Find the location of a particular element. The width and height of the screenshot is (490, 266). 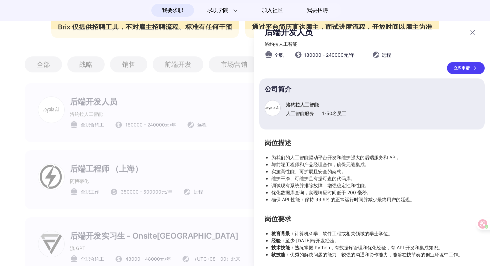

div: Brix 仅提供招聘工具，不对雇主招聘流程、标准有任何干预 is located at coordinates (145, 27).